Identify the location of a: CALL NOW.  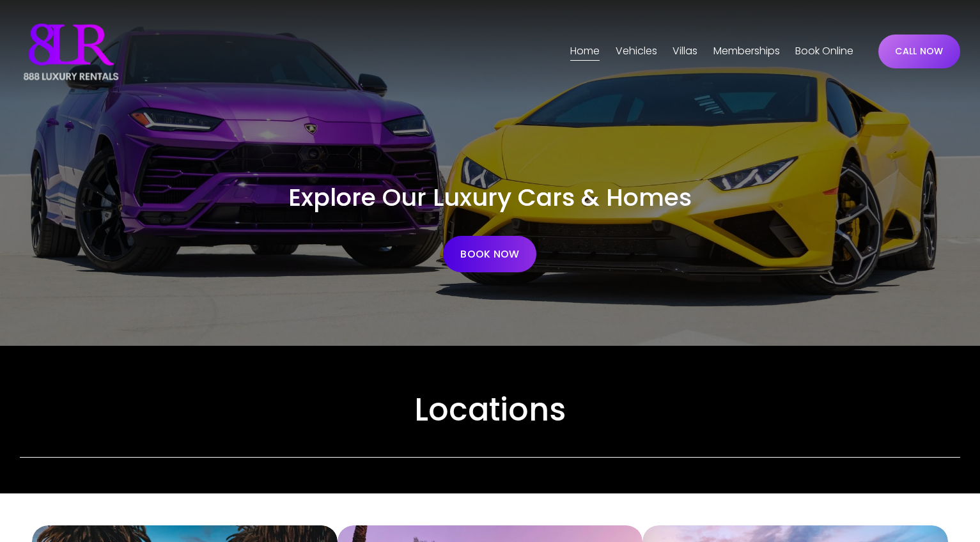
(919, 51).